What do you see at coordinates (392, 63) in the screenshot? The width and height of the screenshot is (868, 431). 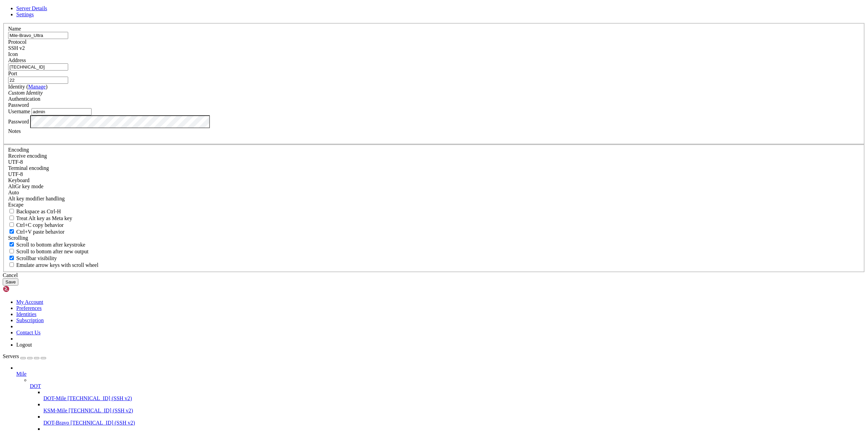 I see `x-row: Memory usage: 5% Users logged in: 1` at bounding box center [392, 63].